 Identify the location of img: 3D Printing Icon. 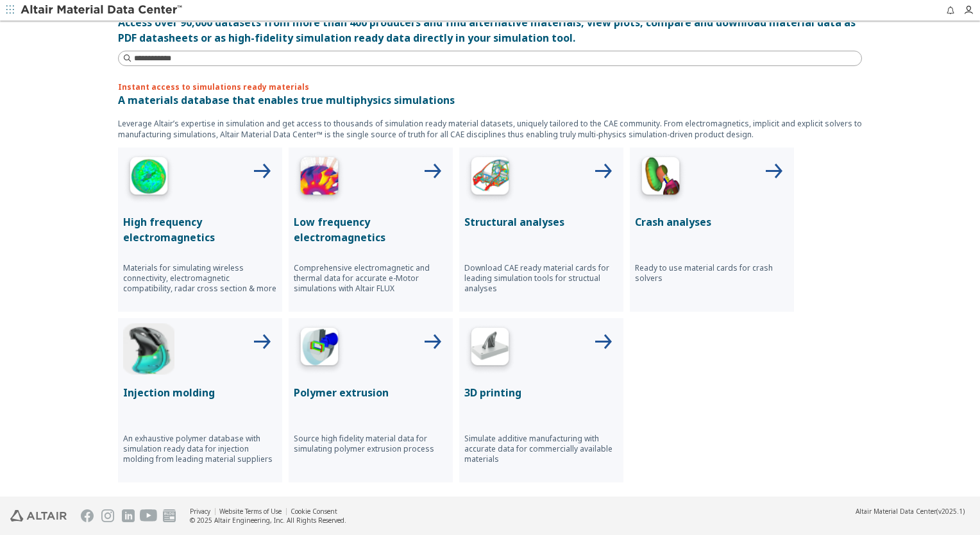
(490, 348).